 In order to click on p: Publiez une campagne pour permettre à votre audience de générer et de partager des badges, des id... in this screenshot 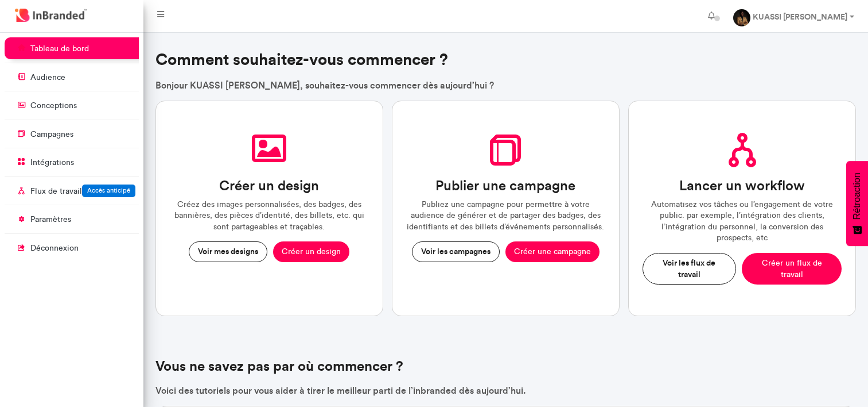, I will do `click(506, 215)`.